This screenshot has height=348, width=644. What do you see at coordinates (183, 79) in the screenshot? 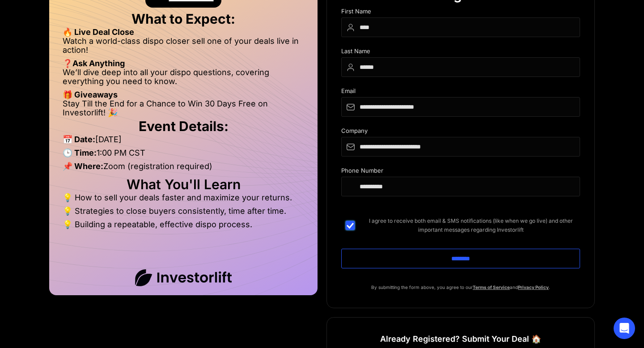
I see `li: We’ll dive deep into all your dispo questions, covering everything you need to know.` at bounding box center [183, 79].